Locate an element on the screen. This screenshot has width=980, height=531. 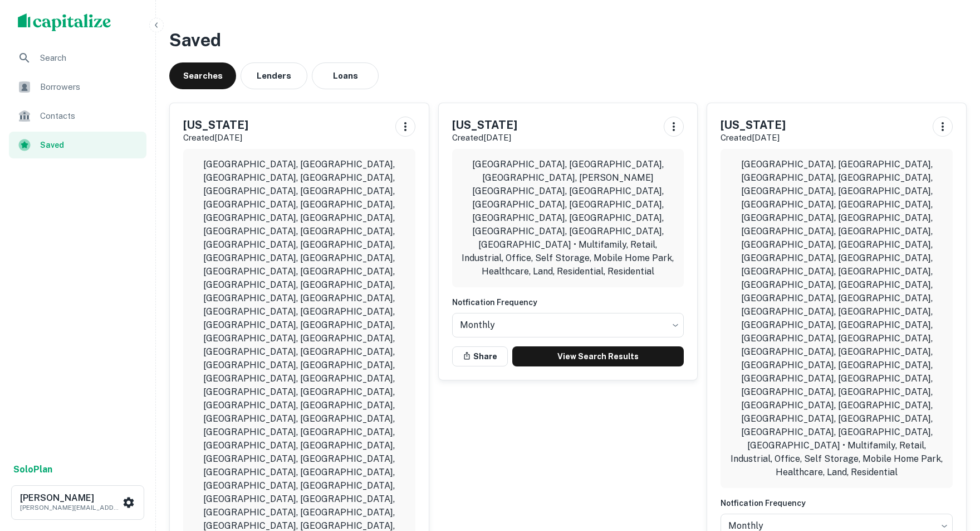
a: Borrowers is located at coordinates (78, 87).